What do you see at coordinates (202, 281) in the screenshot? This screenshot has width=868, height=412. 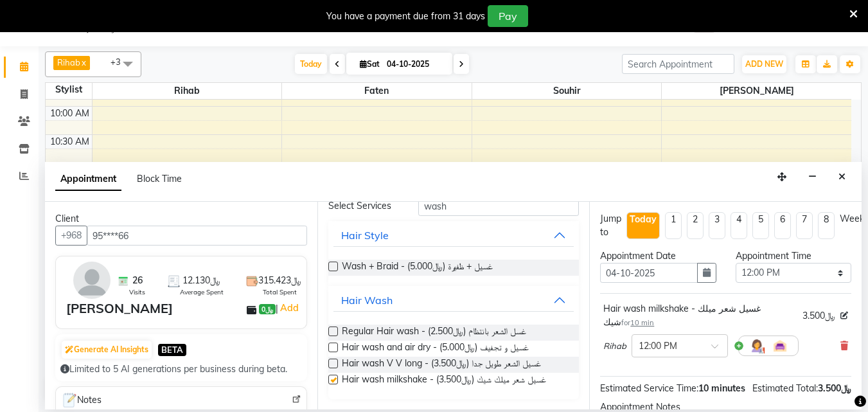 I see `span: ﷼12.130` at bounding box center [202, 281].